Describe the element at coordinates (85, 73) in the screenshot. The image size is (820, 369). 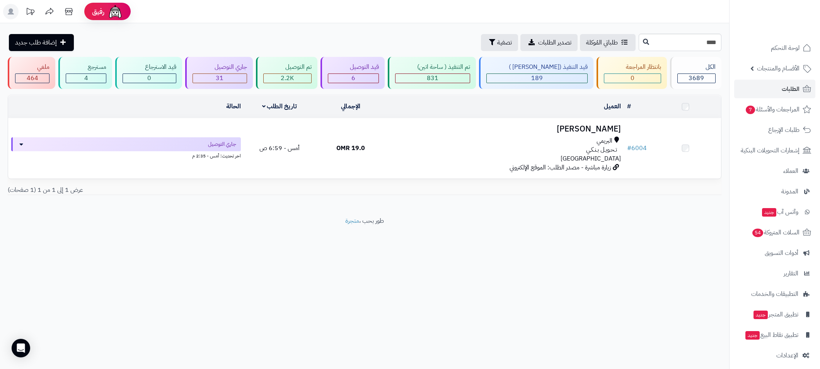
I see `a: مسترجع 4` at that location.